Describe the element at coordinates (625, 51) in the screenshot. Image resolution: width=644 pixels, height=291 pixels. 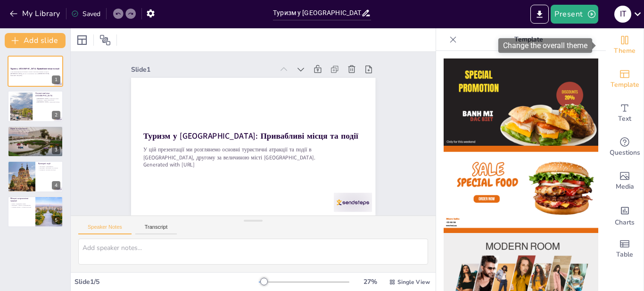
I see `span: Theme` at that location.